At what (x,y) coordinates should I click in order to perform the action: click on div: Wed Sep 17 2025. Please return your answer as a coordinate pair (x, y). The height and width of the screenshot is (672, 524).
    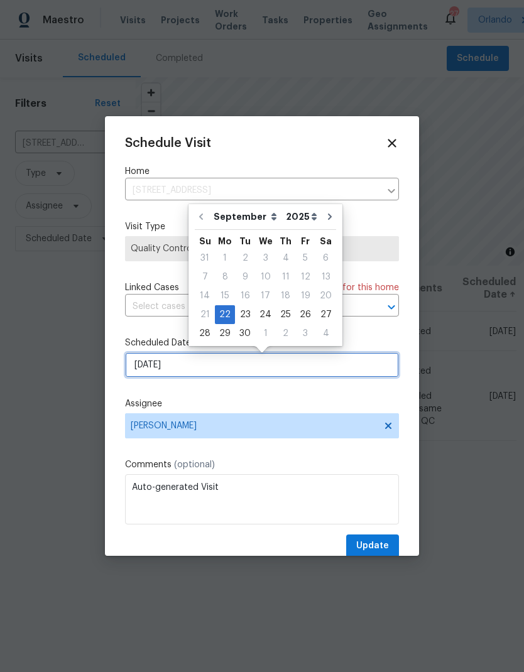
    Looking at the image, I should click on (265, 296).